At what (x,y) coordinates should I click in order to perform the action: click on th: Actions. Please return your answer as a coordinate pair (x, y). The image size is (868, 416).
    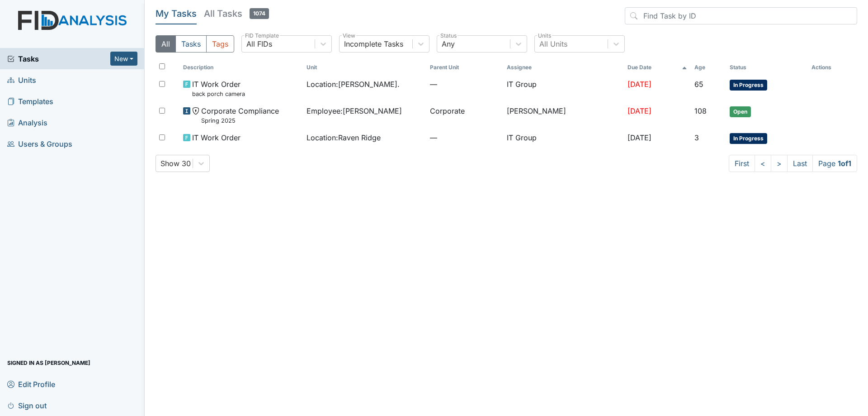
    Looking at the image, I should click on (831, 67).